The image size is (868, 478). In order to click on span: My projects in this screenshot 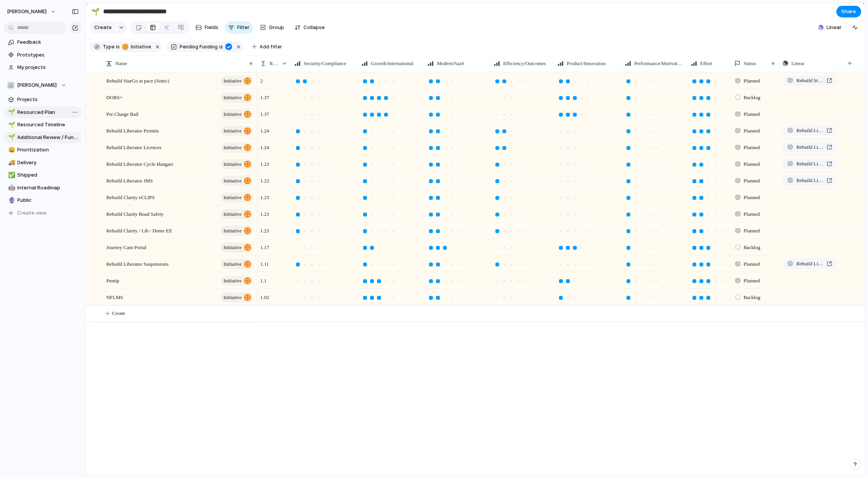, I will do `click(48, 67)`.